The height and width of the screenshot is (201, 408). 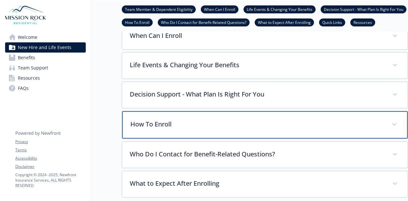 I want to click on p: Life Events & Changing Your Benefits, so click(x=257, y=65).